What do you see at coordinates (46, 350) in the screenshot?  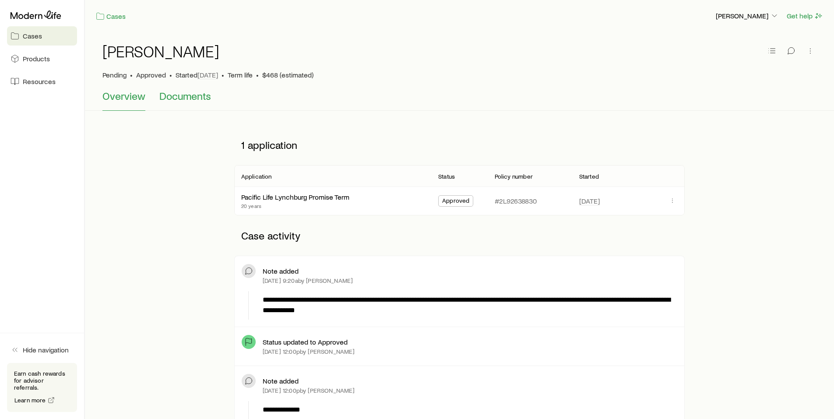 I see `span: Hide navigation` at bounding box center [46, 350].